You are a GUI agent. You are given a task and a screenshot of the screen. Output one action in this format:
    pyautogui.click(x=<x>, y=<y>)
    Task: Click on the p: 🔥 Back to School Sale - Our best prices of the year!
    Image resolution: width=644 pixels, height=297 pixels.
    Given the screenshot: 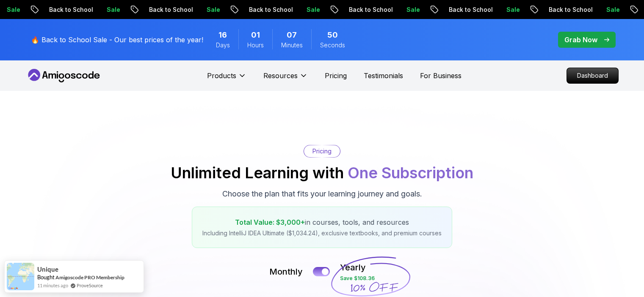 What is the action you would take?
    pyautogui.click(x=117, y=40)
    